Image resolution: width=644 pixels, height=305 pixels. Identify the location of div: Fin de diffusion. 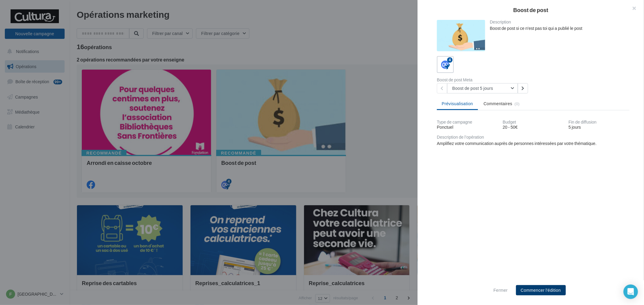
(599, 122).